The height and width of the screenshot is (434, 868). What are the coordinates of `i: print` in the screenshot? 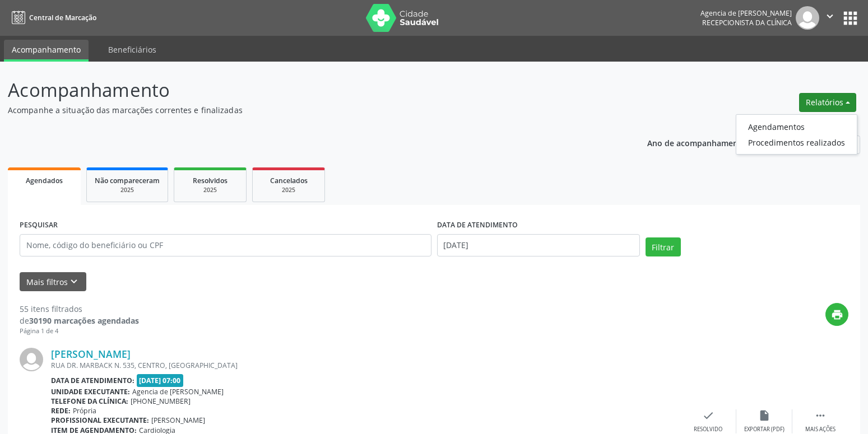 It's located at (837, 315).